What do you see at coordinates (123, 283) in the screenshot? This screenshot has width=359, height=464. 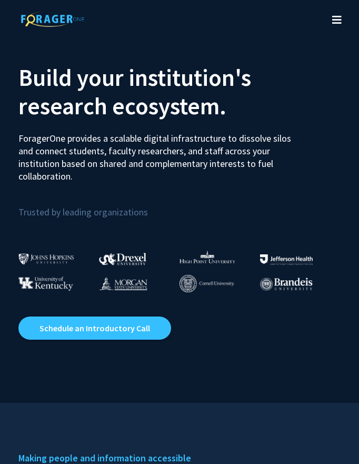 I see `img: Morgan State University` at bounding box center [123, 283].